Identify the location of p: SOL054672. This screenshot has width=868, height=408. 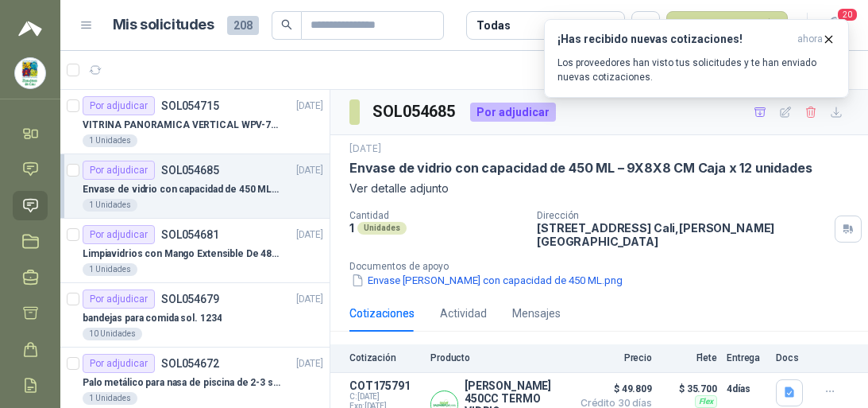
(189, 363).